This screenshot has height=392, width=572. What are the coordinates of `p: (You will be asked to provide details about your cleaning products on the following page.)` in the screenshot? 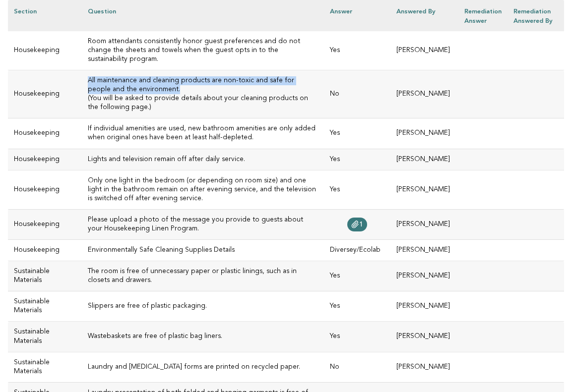 It's located at (203, 103).